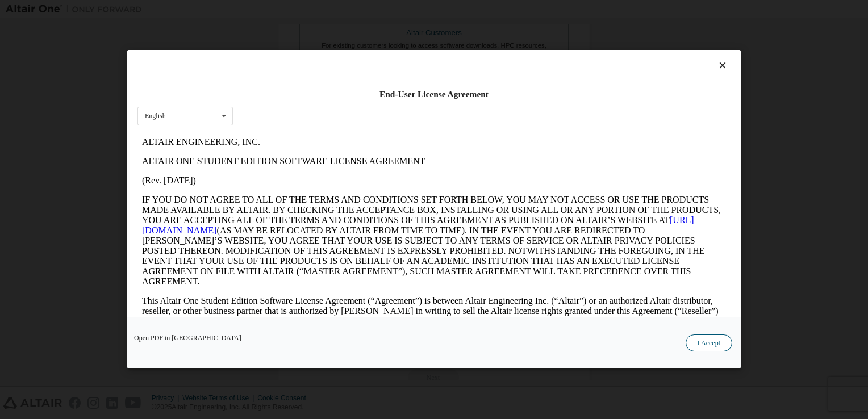 The image size is (868, 419). Describe the element at coordinates (297, 29) in the screenshot. I see `p: ALTAIR ONE STUDENT EDITION SOFTWARE LICENSE AGREEMENT` at that location.